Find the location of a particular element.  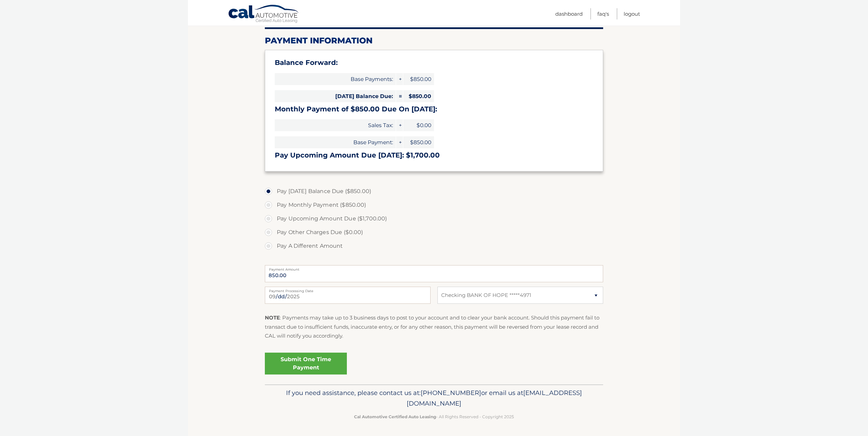

span: Base Payment: is located at coordinates (335, 142).